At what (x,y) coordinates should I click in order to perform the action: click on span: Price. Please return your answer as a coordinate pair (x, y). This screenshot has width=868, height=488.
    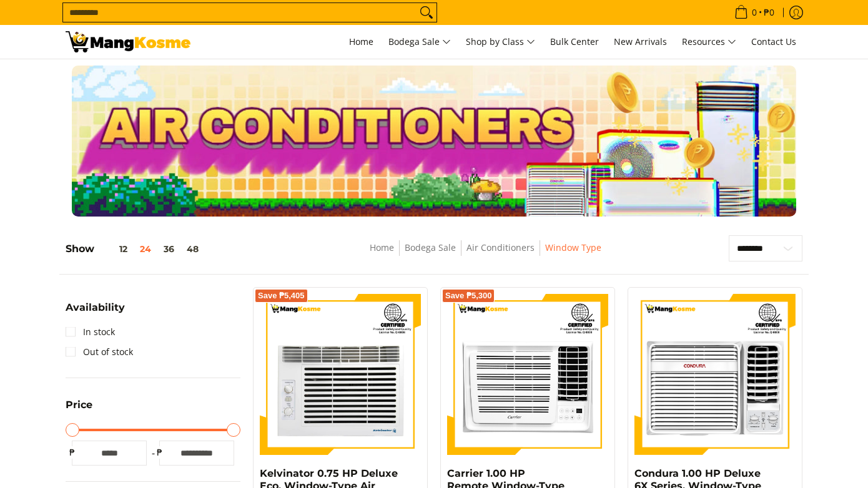
    Looking at the image, I should click on (78, 405).